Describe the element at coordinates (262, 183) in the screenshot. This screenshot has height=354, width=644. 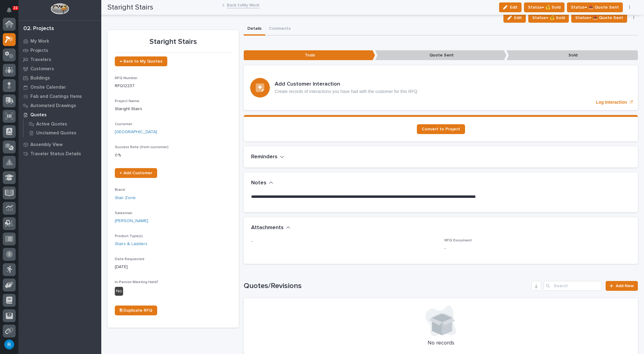
I see `button: Notes` at that location.